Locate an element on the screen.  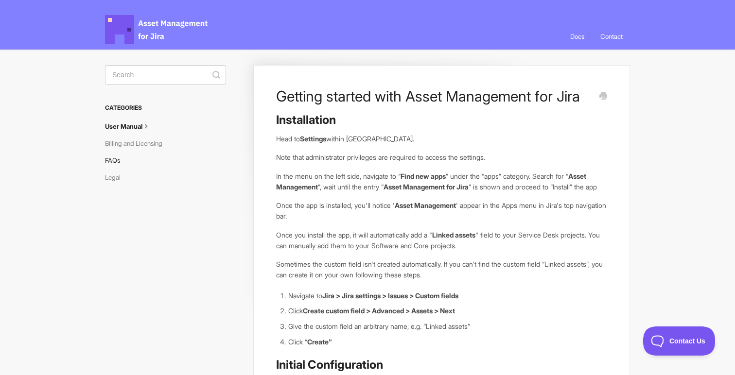
li: Click is located at coordinates (448, 311).